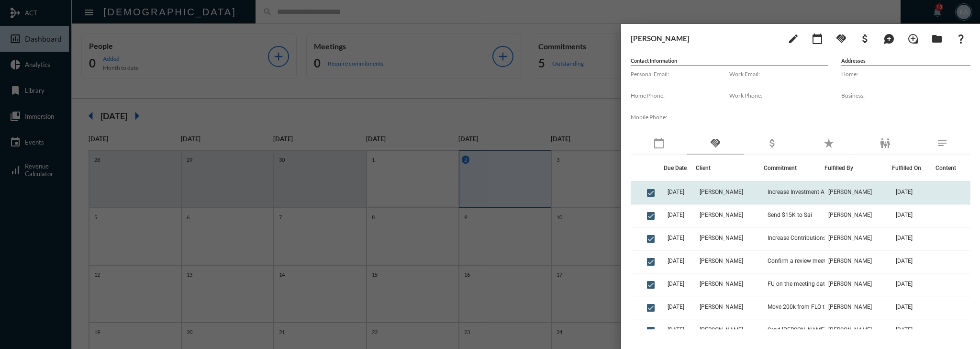  What do you see at coordinates (841, 38) in the screenshot?
I see `button: Add Commitment` at bounding box center [841, 38].